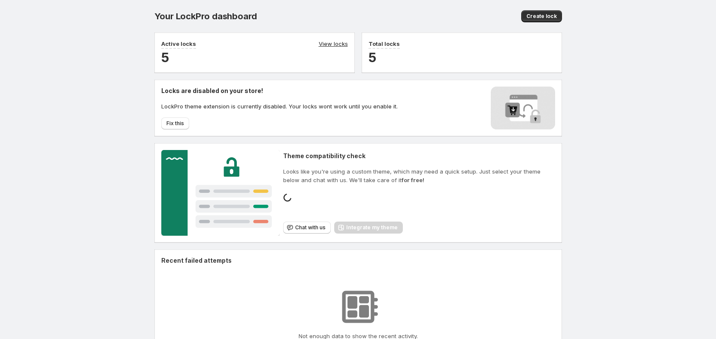 This screenshot has height=339, width=716. I want to click on h2: Theme compatibility check, so click(419, 156).